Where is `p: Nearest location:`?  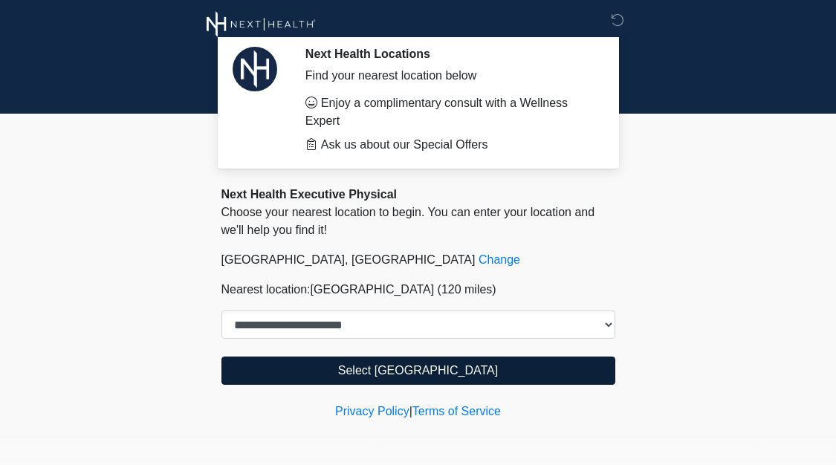
p: Nearest location: is located at coordinates (418, 290).